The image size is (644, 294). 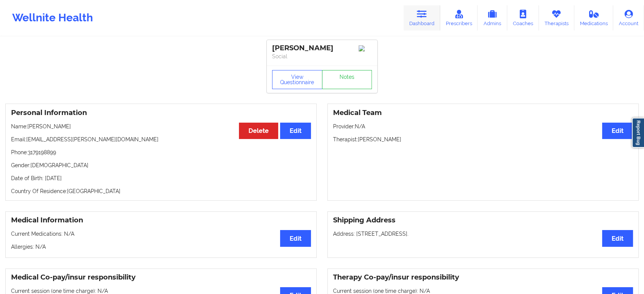 What do you see at coordinates (161, 277) in the screenshot?
I see `h3: Medical Co-pay/insur responsibility` at bounding box center [161, 277].